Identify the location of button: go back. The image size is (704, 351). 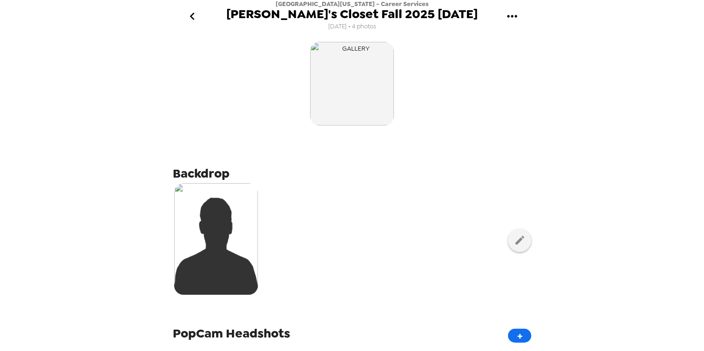
(192, 16).